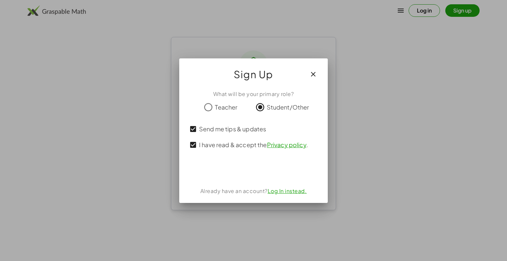  What do you see at coordinates (288, 107) in the screenshot?
I see `span: Student/Other` at bounding box center [288, 107].